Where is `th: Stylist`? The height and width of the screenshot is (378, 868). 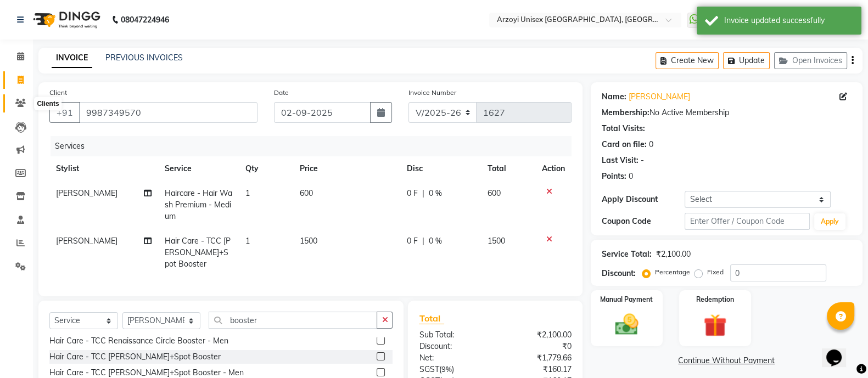 th: Stylist is located at coordinates (104, 169).